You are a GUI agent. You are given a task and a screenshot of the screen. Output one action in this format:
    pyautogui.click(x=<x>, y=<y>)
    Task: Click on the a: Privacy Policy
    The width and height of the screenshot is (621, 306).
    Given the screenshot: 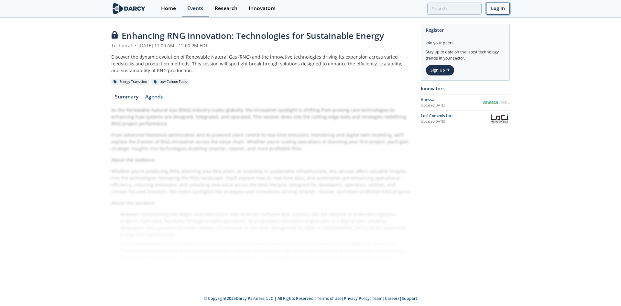 What is the action you would take?
    pyautogui.click(x=357, y=298)
    